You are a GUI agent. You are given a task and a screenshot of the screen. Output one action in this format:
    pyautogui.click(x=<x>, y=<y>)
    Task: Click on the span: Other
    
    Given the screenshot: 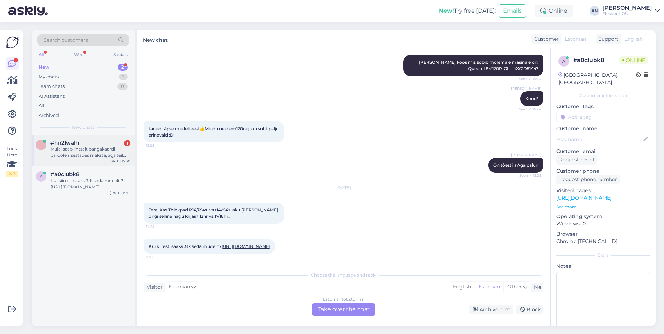 What is the action you would take?
    pyautogui.click(x=514, y=287)
    